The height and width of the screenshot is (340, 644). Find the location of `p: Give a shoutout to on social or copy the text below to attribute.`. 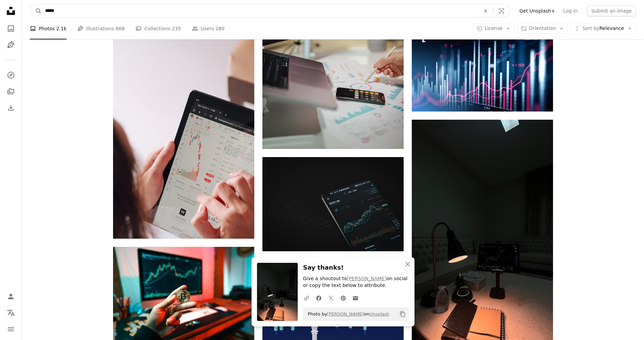

p: Give a shoutout to on social or copy the text below to attribute. is located at coordinates (356, 282).